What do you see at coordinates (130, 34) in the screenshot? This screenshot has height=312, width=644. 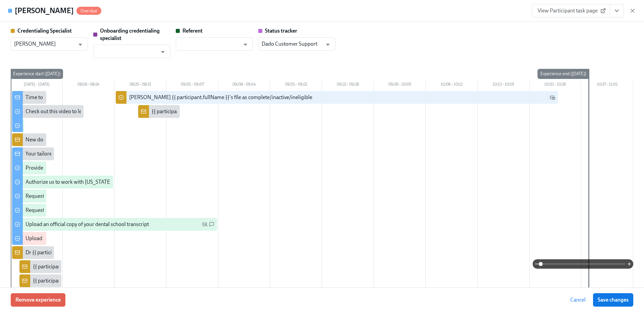 I see `strong: Onboarding credentialing specialist` at bounding box center [130, 34].